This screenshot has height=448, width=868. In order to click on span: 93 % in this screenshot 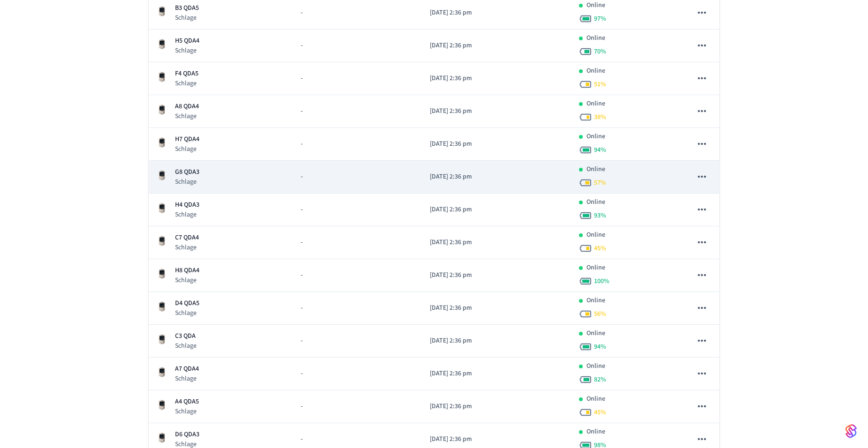, I will do `click(600, 216)`.